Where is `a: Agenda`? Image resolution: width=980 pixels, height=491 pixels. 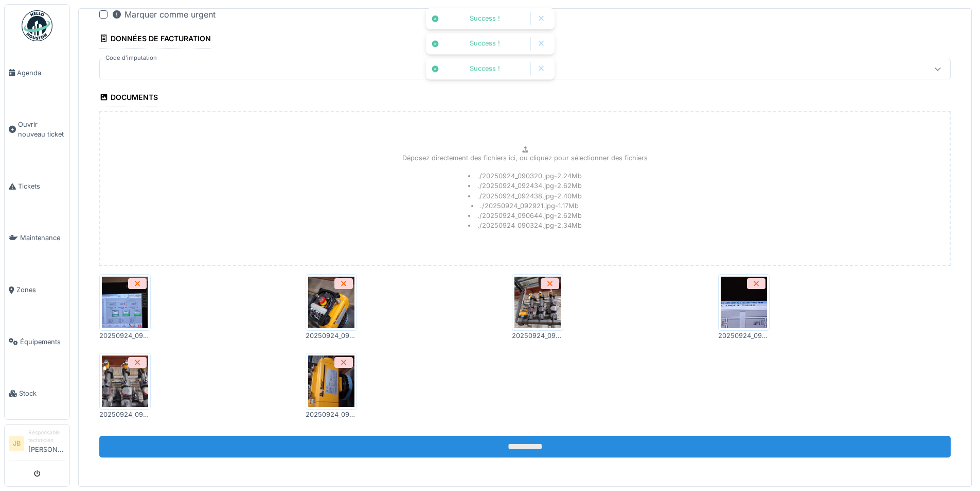 a: Agenda is located at coordinates (37, 73).